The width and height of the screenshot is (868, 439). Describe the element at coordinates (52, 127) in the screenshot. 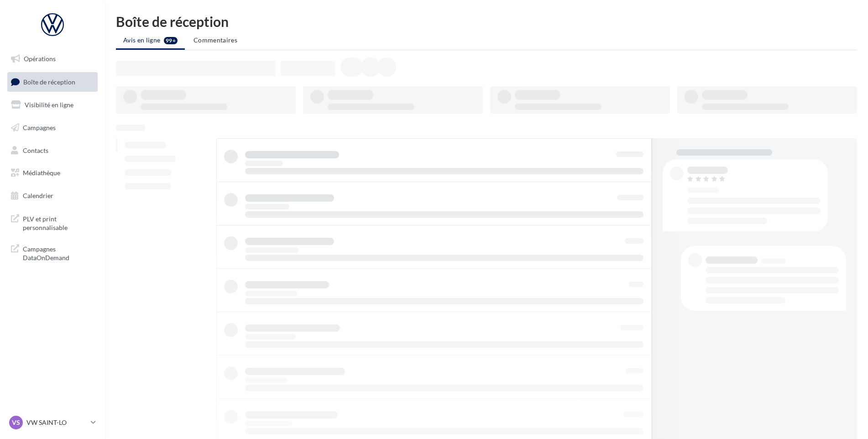

I see `a: Campagnes` at that location.